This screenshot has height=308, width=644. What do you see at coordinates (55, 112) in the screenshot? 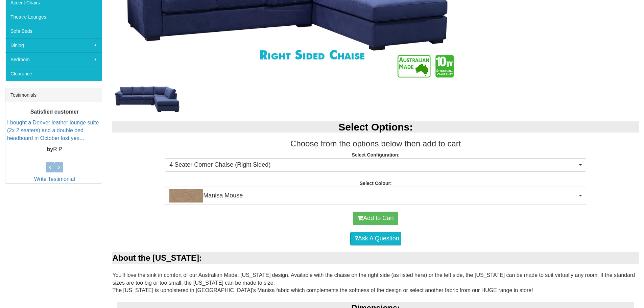
I see `b: Satisfied customer` at bounding box center [55, 112].